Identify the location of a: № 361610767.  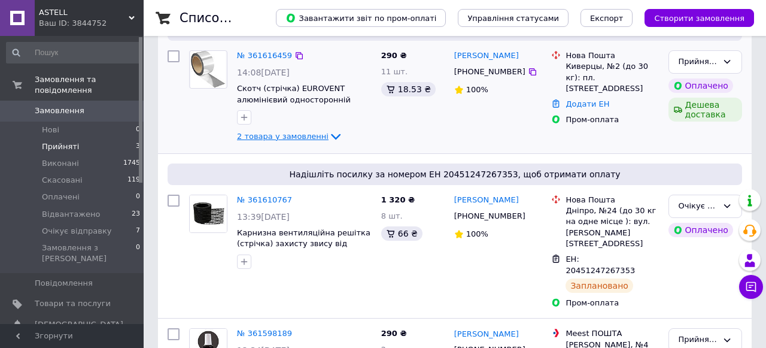
(264, 199).